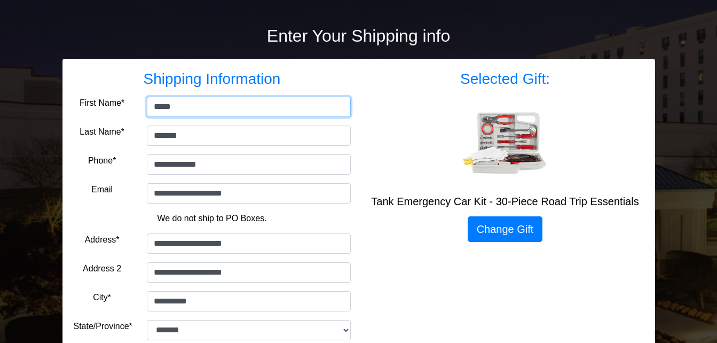  Describe the element at coordinates (102, 269) in the screenshot. I see `label: Address 2` at that location.